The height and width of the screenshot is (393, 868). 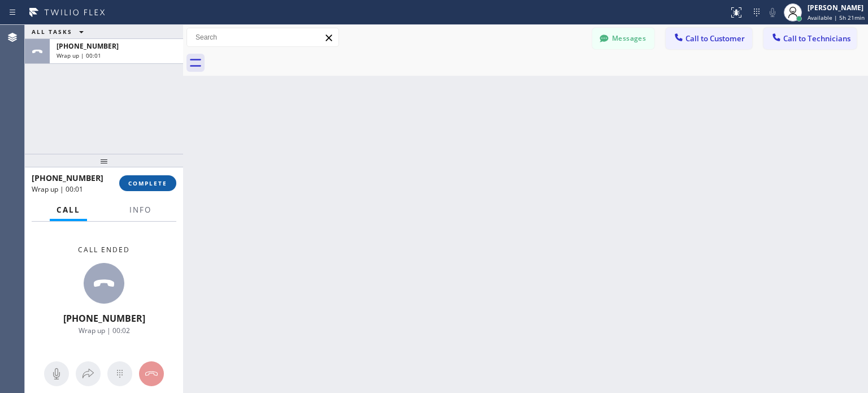 I want to click on button: Messages, so click(x=623, y=39).